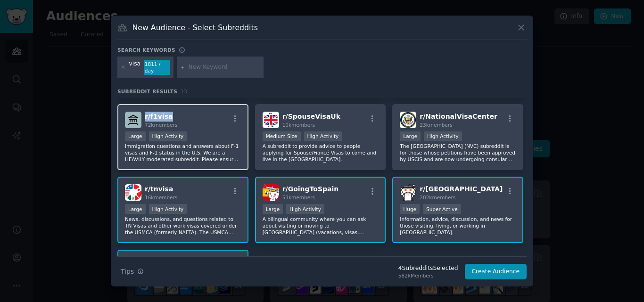 This screenshot has height=302, width=644. I want to click on div: Super Active, so click(442, 209).